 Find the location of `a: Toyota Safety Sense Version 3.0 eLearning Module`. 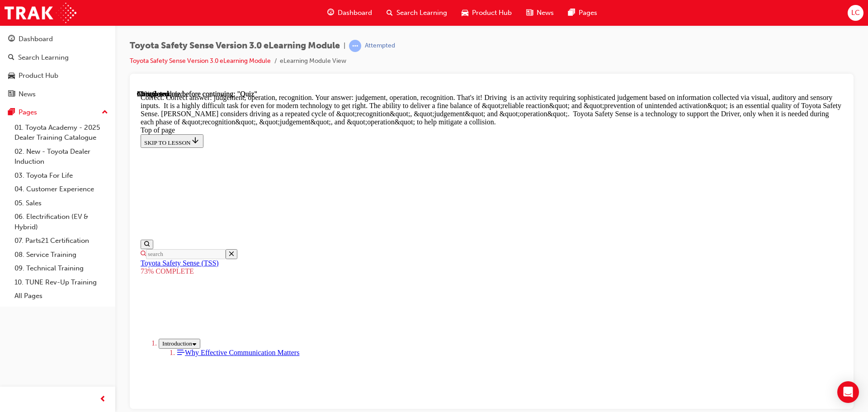

a: Toyota Safety Sense Version 3.0 eLearning Module is located at coordinates (200, 61).